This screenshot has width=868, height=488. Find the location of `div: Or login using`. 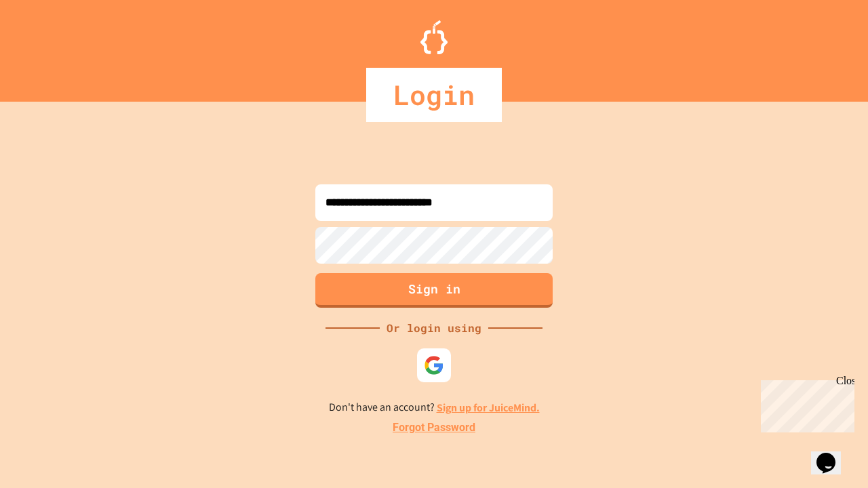

div: Or login using is located at coordinates (434, 328).